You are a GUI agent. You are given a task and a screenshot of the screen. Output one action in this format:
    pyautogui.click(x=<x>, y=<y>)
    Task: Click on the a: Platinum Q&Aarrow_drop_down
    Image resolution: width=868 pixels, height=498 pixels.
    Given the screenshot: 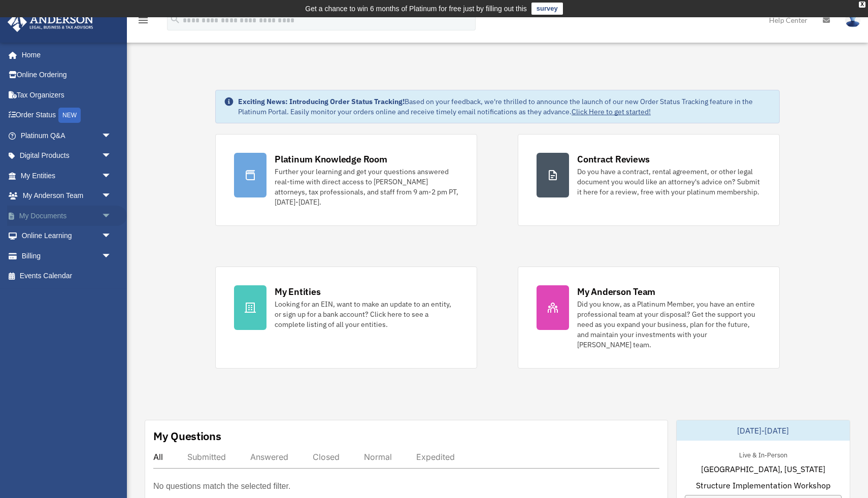 What is the action you would take?
    pyautogui.click(x=67, y=136)
    